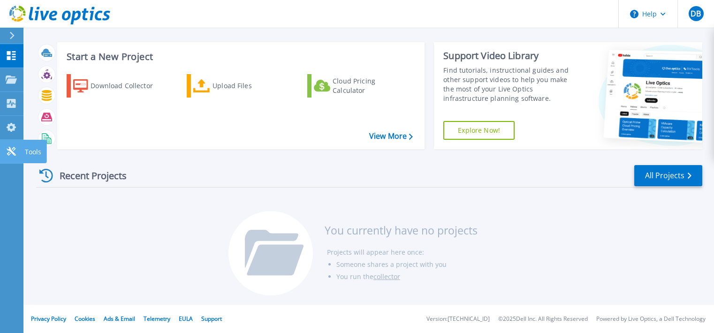  Describe the element at coordinates (239, 57) in the screenshot. I see `h3: Start a New Project` at that location.